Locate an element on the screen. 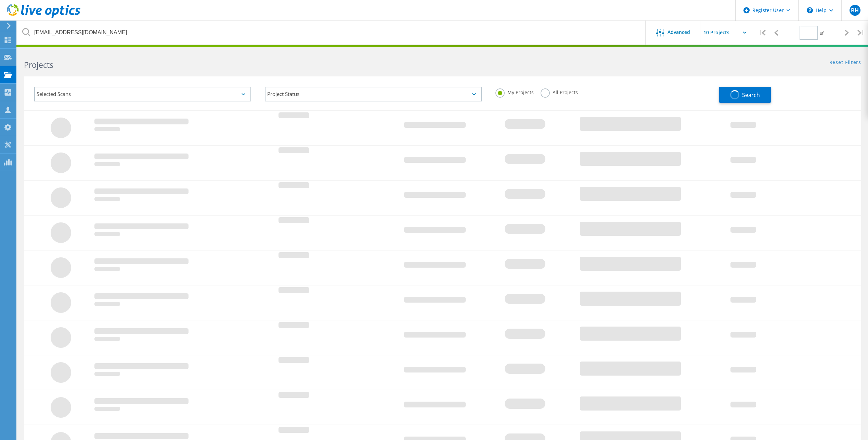  button: Search is located at coordinates (744, 95).